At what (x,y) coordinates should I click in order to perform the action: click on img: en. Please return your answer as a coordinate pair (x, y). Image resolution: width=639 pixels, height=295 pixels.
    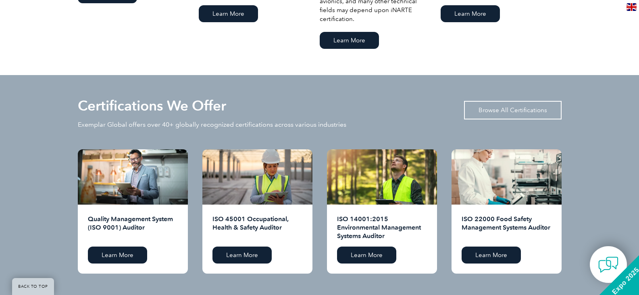
    Looking at the image, I should click on (631, 7).